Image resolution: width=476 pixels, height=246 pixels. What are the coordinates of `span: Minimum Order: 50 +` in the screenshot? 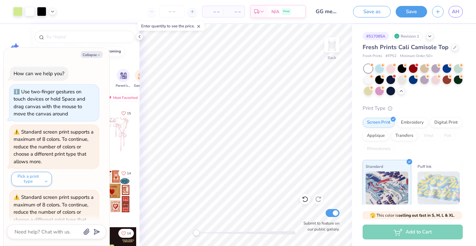 It's located at (416, 56).